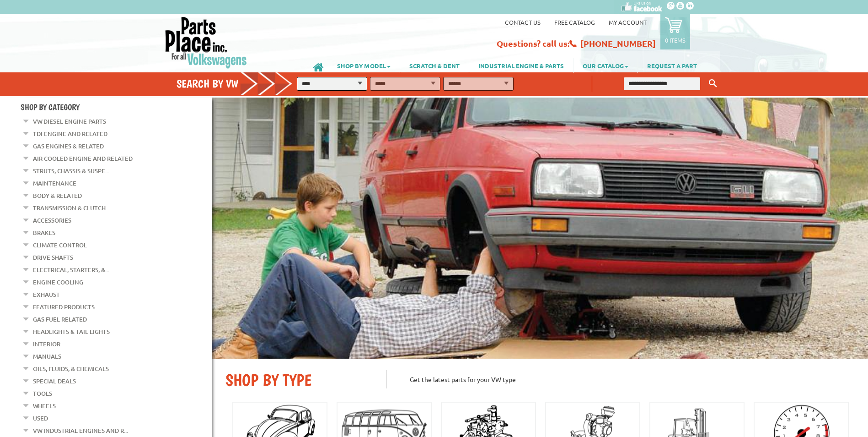 This screenshot has height=437, width=868. I want to click on h2: SHOP BY TYPE, so click(299, 379).